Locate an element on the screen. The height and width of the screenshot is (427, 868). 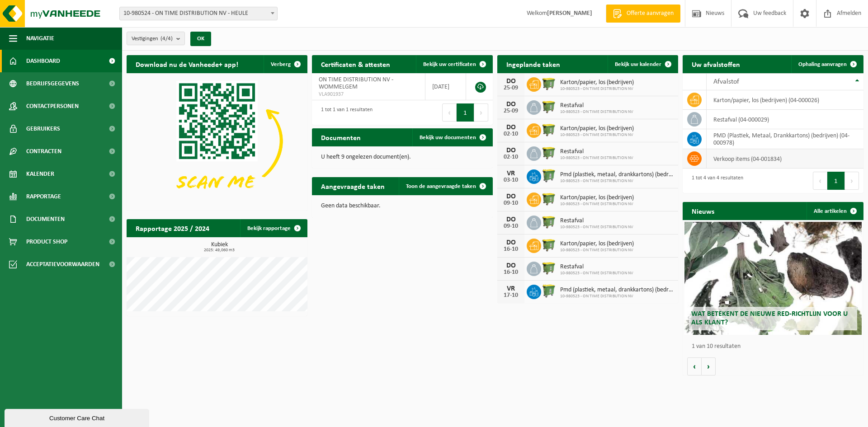
span: Afvalstof is located at coordinates (726, 82).